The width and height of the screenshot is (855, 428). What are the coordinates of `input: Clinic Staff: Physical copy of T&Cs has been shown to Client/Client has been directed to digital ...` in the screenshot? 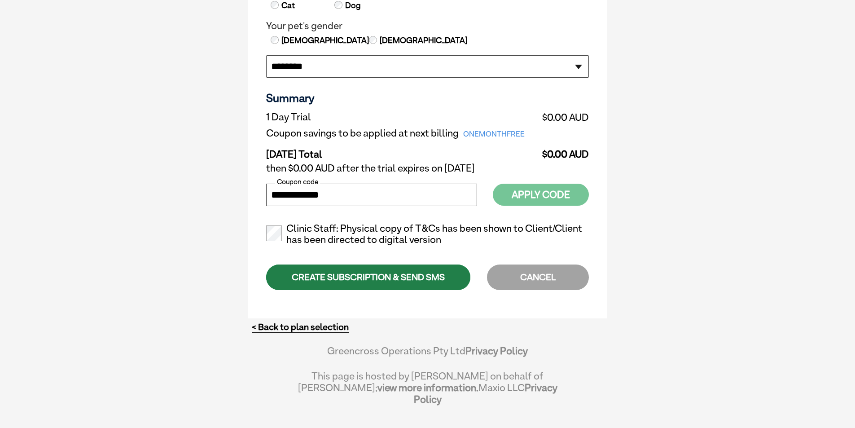 It's located at (274, 233).